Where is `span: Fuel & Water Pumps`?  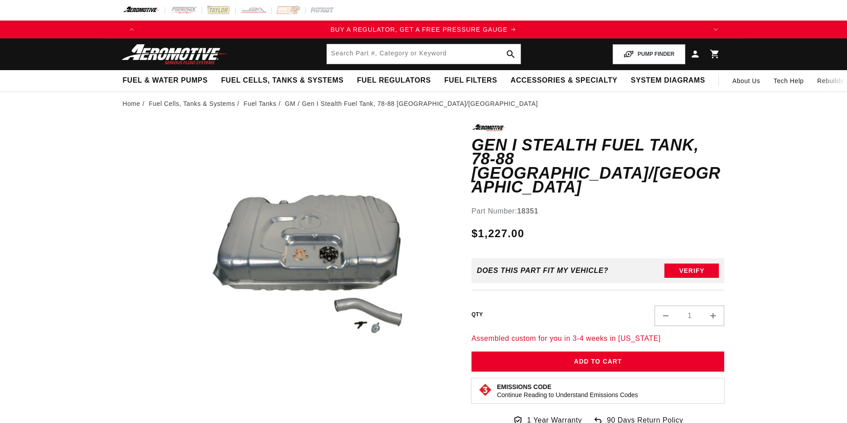 span: Fuel & Water Pumps is located at coordinates (165, 80).